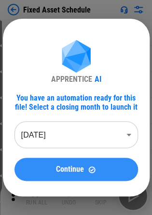 The width and height of the screenshot is (152, 215). What do you see at coordinates (76, 57) in the screenshot?
I see `img: Apprentice AI` at bounding box center [76, 57].